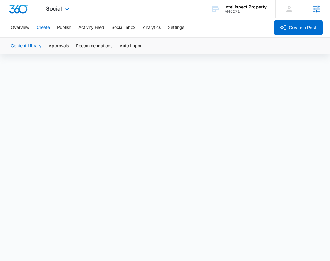  I want to click on div: account id, so click(246, 11).